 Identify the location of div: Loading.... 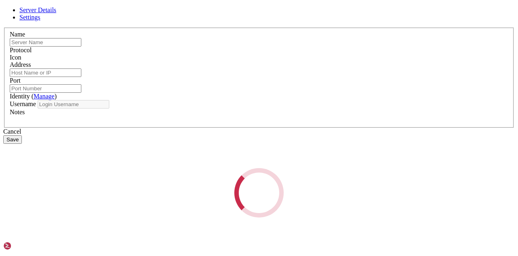
(259, 192).